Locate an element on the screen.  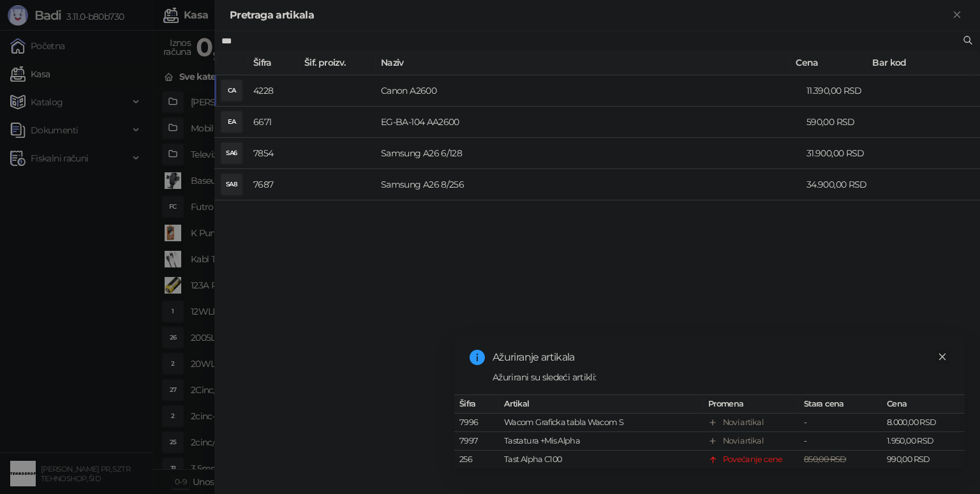
td: Samsung A26 6/128 is located at coordinates (588, 153).